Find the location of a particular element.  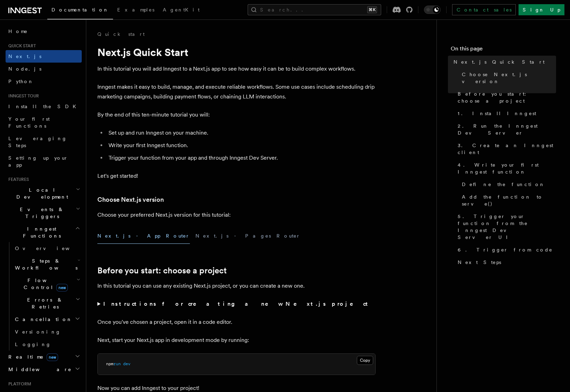

a: Python is located at coordinates (43, 81).